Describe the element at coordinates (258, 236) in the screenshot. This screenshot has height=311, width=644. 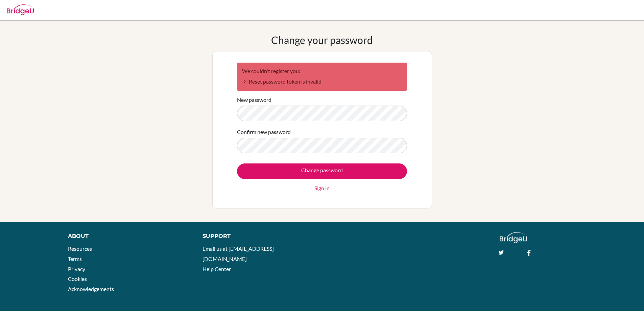
I see `div: Support` at that location.